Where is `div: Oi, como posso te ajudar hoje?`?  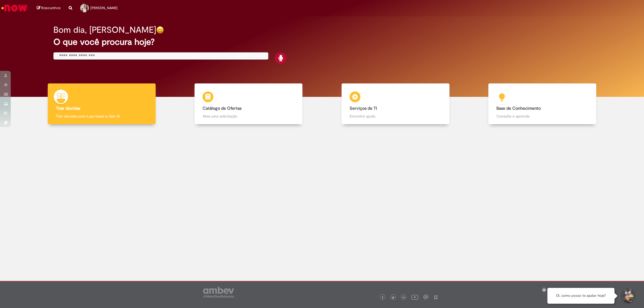 div: Oi, como posso te ajudar hoje? is located at coordinates (581, 296).